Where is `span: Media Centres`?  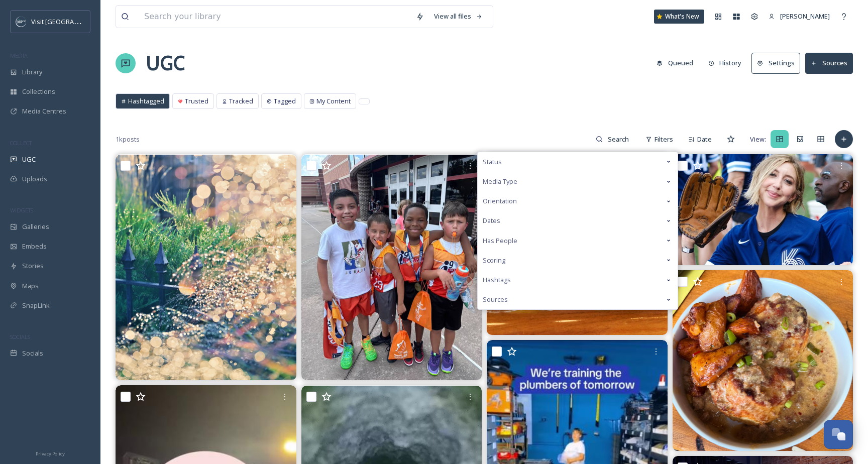 span: Media Centres is located at coordinates (44, 111).